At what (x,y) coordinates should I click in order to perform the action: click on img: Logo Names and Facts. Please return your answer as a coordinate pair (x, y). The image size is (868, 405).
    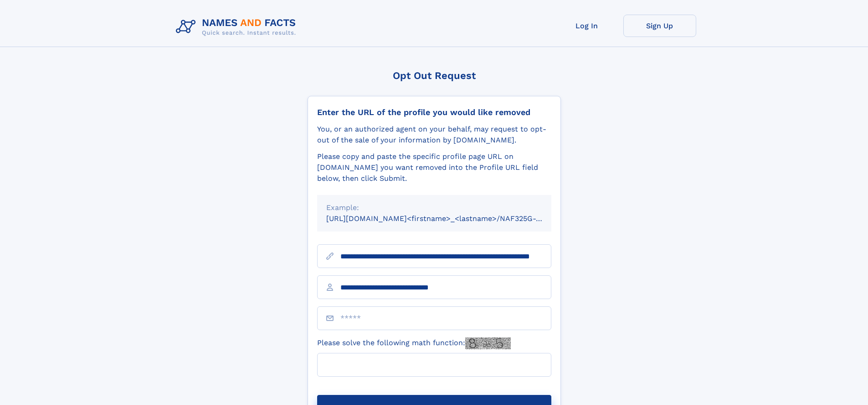
    Looking at the image, I should click on (238, 27).